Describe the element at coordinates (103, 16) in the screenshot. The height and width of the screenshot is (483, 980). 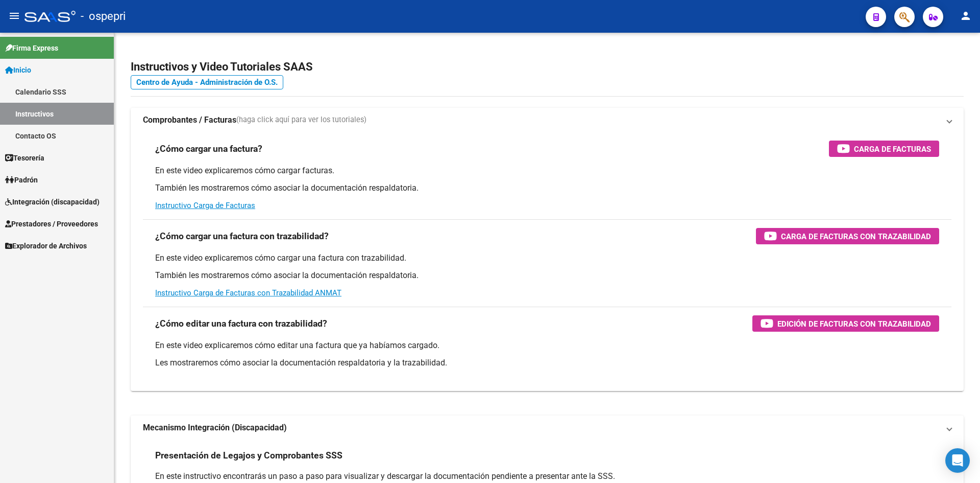
I see `span: - ospepri` at that location.